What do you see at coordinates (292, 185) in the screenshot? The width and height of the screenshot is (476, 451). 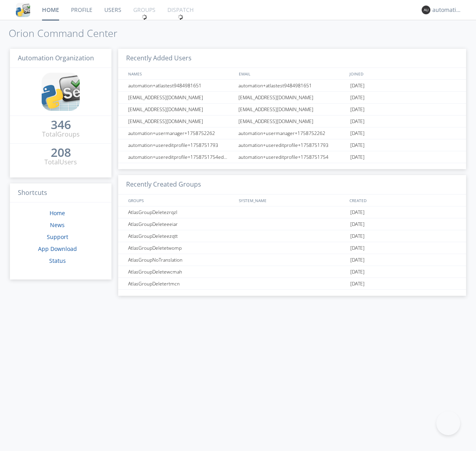 I see `h3: Recently Created Groups` at bounding box center [292, 185].